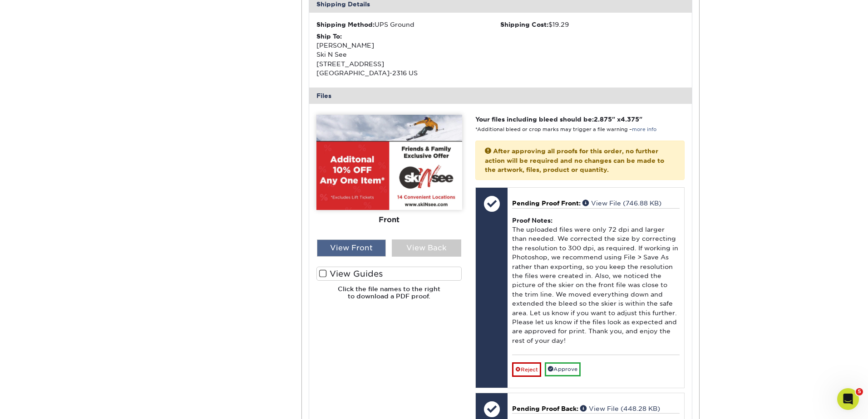 Image resolution: width=868 pixels, height=419 pixels. Describe the element at coordinates (630, 119) in the screenshot. I see `span: 4.375` at that location.